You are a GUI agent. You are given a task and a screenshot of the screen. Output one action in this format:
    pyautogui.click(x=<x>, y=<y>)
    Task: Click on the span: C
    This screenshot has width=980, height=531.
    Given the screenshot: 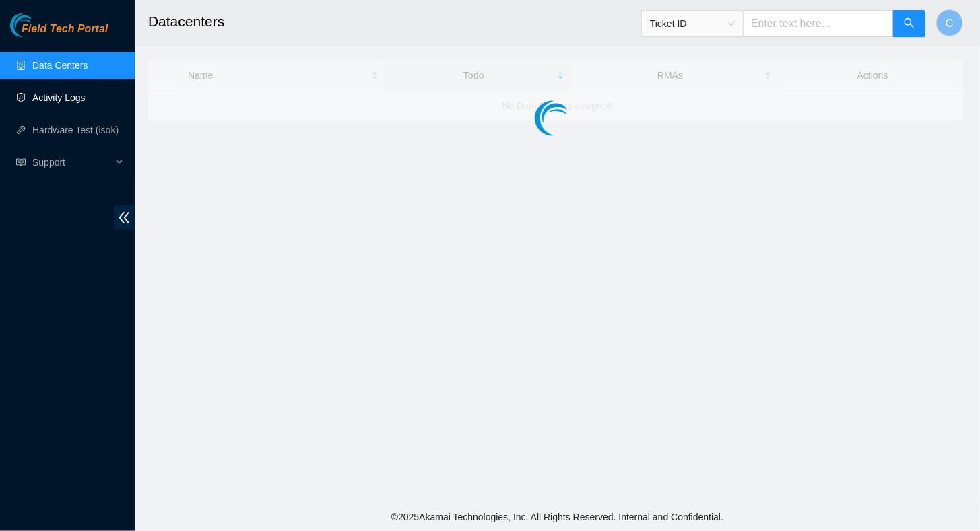 What is the action you would take?
    pyautogui.click(x=950, y=23)
    